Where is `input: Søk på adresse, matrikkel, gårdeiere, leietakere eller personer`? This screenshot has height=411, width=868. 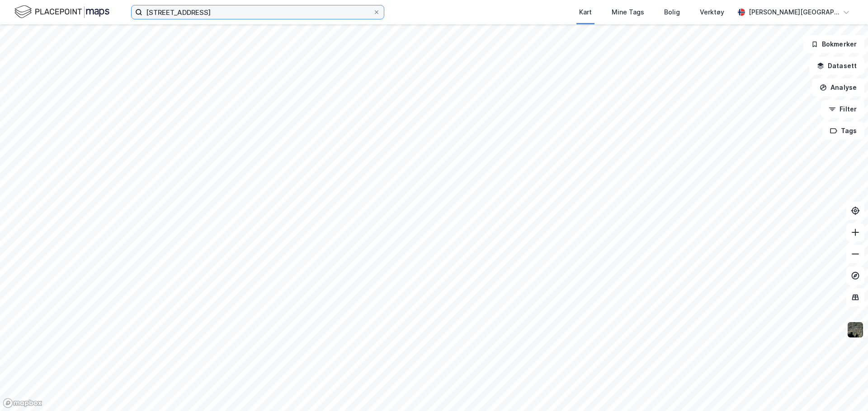
input: Søk på adresse, matrikkel, gårdeiere, leietakere eller personer is located at coordinates (257, 12).